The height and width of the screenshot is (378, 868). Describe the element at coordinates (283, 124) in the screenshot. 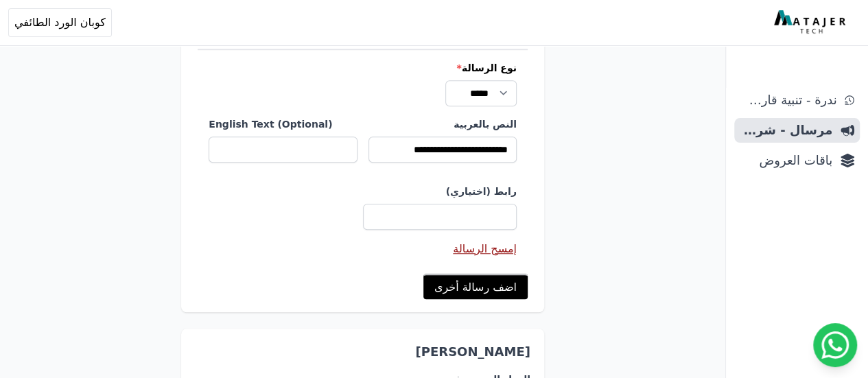

I see `label: English Text (Optional)` at that location.